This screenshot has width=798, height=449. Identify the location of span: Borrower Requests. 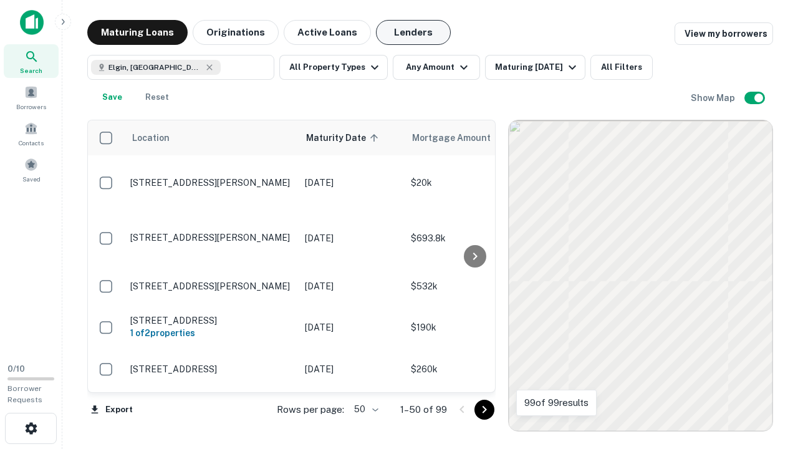
(25, 394).